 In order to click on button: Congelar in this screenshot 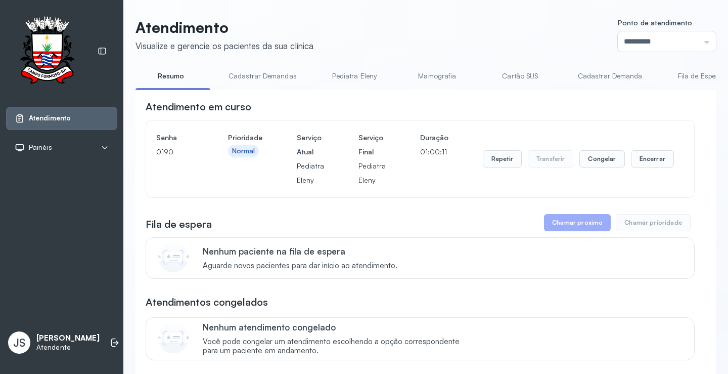, I will do `click(602, 159)`.